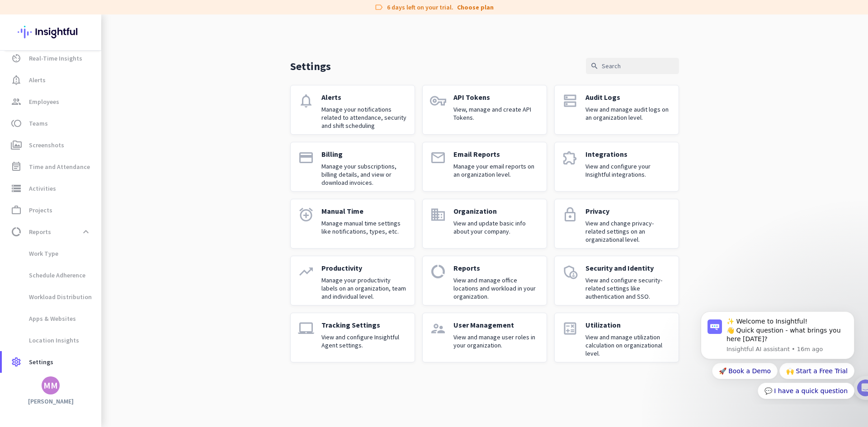  What do you see at coordinates (51, 101) in the screenshot?
I see `a: groupEmployees` at bounding box center [51, 101].